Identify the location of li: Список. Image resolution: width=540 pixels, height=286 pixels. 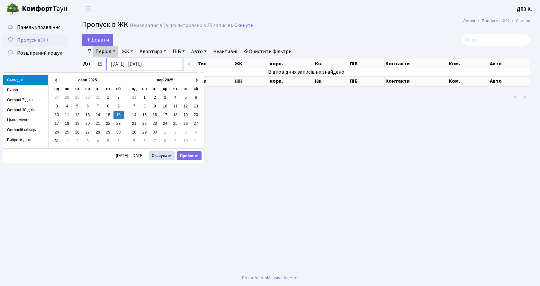
(519, 21).